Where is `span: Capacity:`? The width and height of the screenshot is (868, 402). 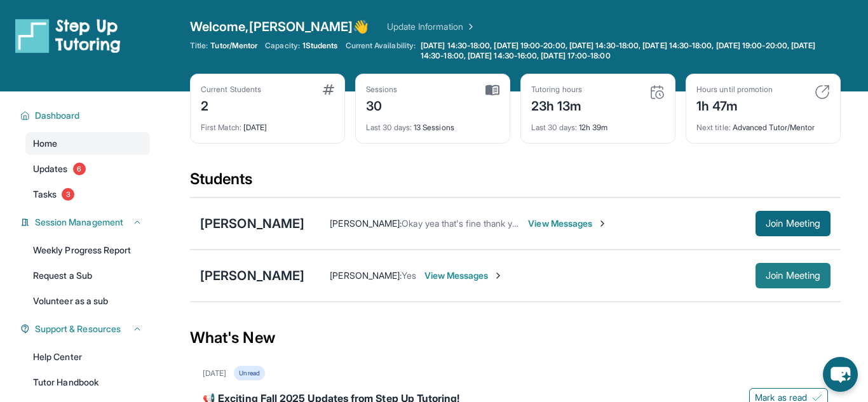
span: Capacity: is located at coordinates (282, 46).